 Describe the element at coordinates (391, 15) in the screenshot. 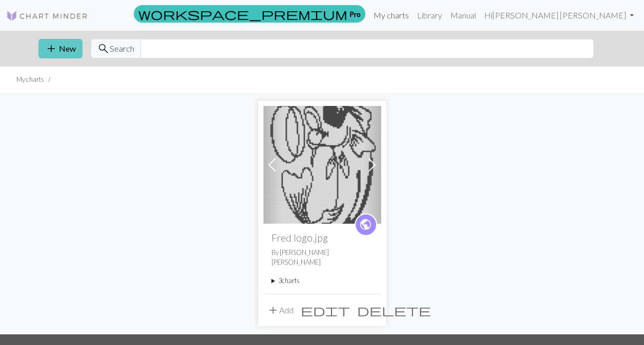

I see `a: My charts` at that location.